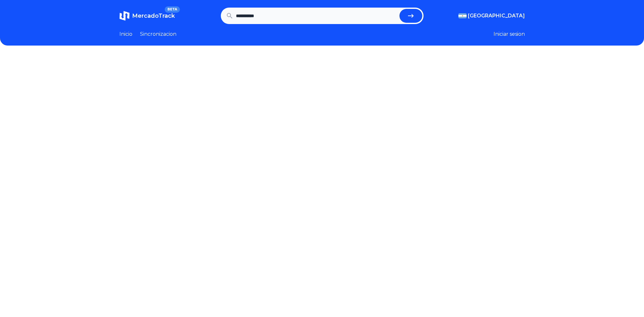  I want to click on img: MercadoTrack, so click(125, 16).